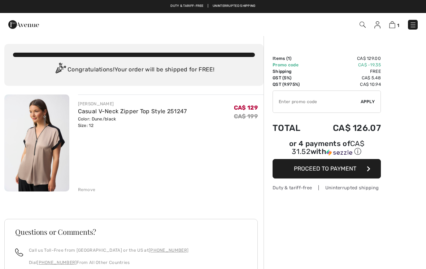  I want to click on h3: Questions or Comments?, so click(131, 232).